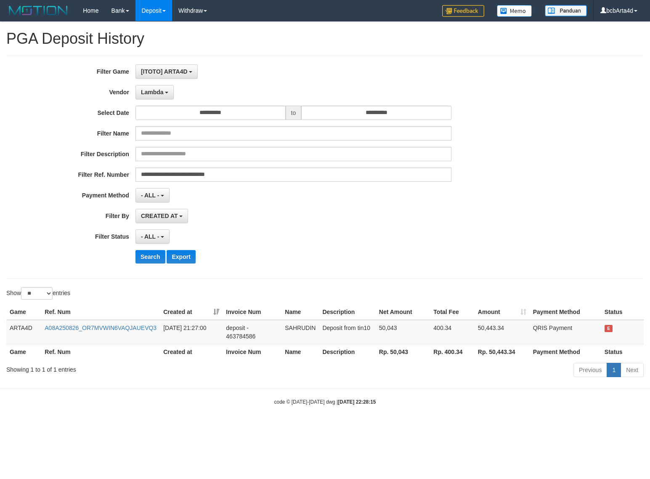 Image resolution: width=650 pixels, height=479 pixels. What do you see at coordinates (325, 39) in the screenshot?
I see `h1: PGA Deposit History` at bounding box center [325, 39].